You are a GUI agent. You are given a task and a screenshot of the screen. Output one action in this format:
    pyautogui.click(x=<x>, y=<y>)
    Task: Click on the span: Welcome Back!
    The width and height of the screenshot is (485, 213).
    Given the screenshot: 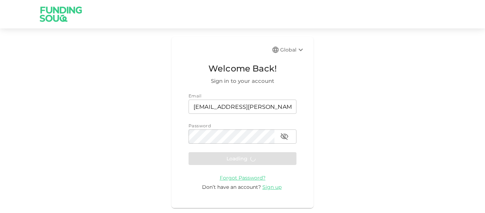 What is the action you would take?
    pyautogui.click(x=242, y=68)
    